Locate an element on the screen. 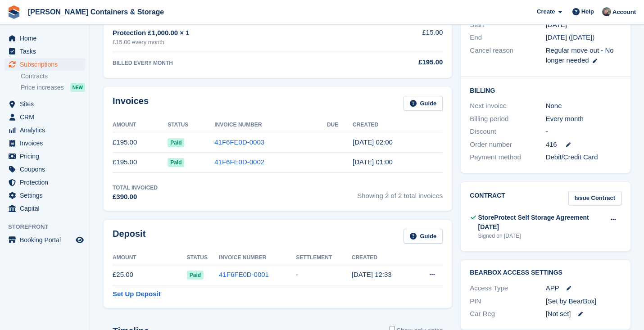  span: Settings is located at coordinates (47, 195).